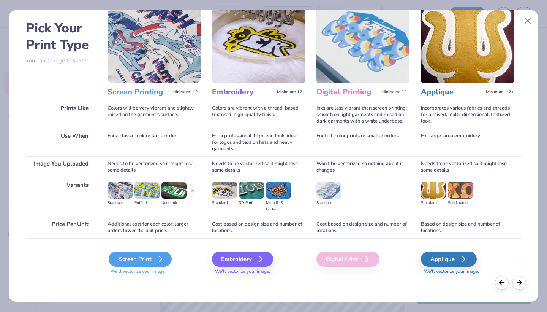 Image resolution: width=547 pixels, height=312 pixels. What do you see at coordinates (252, 203) in the screenshot?
I see `div: 3D Puff` at bounding box center [252, 203].